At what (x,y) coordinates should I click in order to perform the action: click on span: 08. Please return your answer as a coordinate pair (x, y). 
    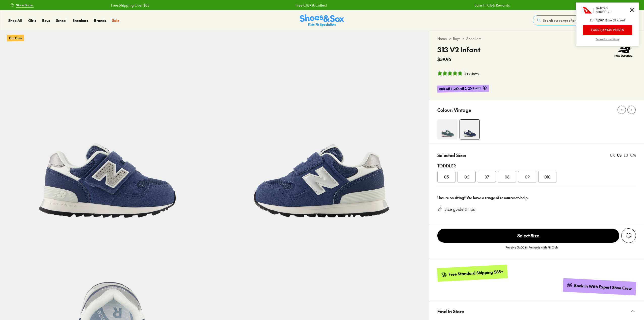
    Looking at the image, I should click on (507, 177).